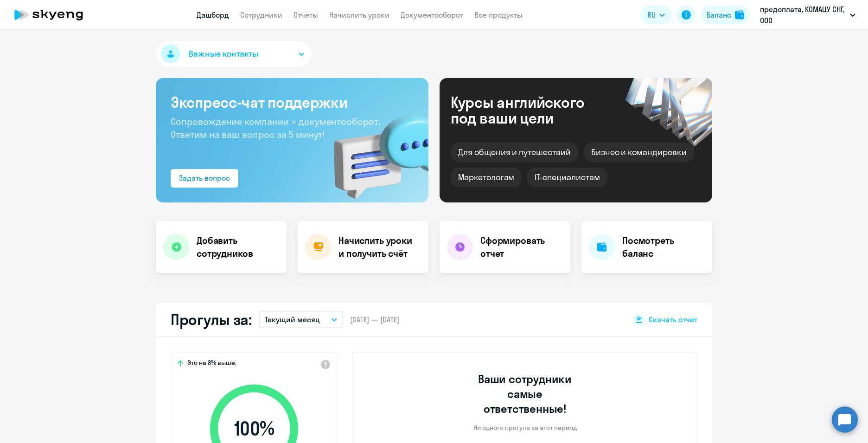 Image resolution: width=868 pixels, height=443 pixels. What do you see at coordinates (740, 15) in the screenshot?
I see `img: balance` at bounding box center [740, 15].